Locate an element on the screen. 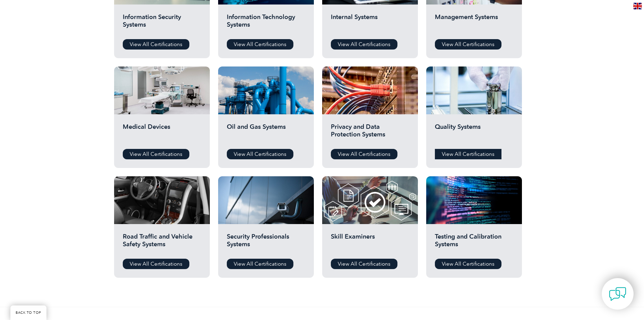 This screenshot has height=320, width=644. h2: Information Security Systems is located at coordinates (162, 24).